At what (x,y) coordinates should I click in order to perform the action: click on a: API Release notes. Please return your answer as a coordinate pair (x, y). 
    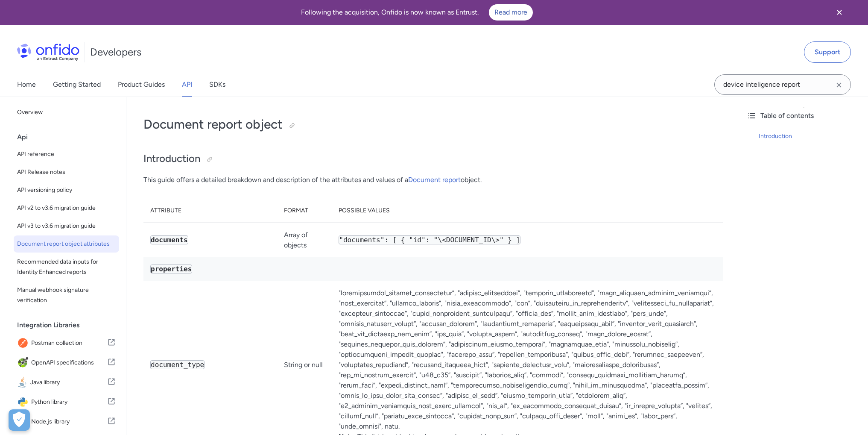
    Looking at the image, I should click on (66, 172).